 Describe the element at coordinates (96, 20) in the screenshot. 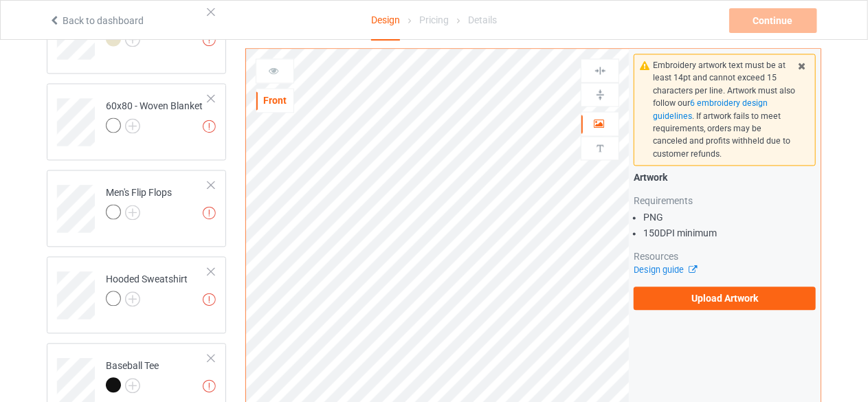

I see `a: Back to dashboard` at that location.